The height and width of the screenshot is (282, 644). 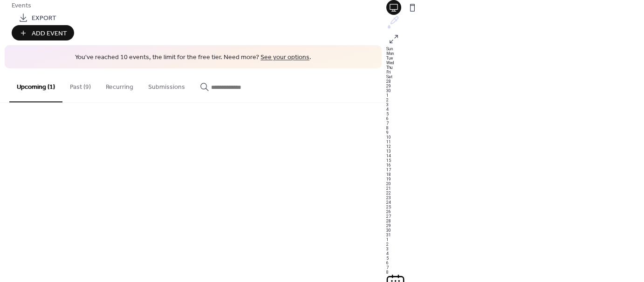 I want to click on div: Sat, so click(x=515, y=77).